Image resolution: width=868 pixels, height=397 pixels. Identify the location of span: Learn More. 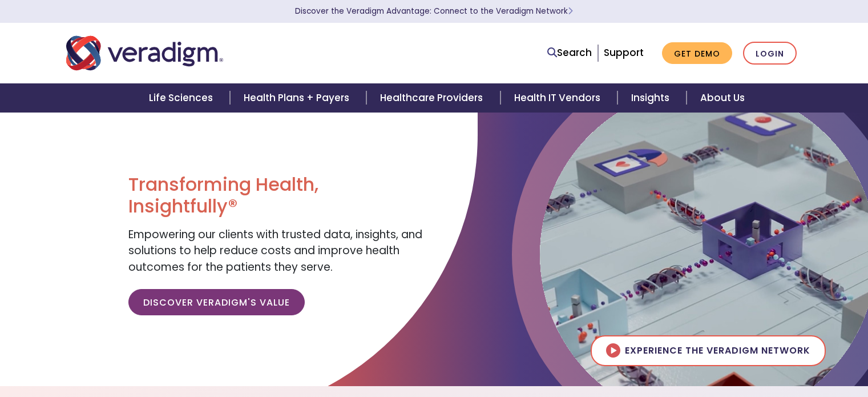
(570, 11).